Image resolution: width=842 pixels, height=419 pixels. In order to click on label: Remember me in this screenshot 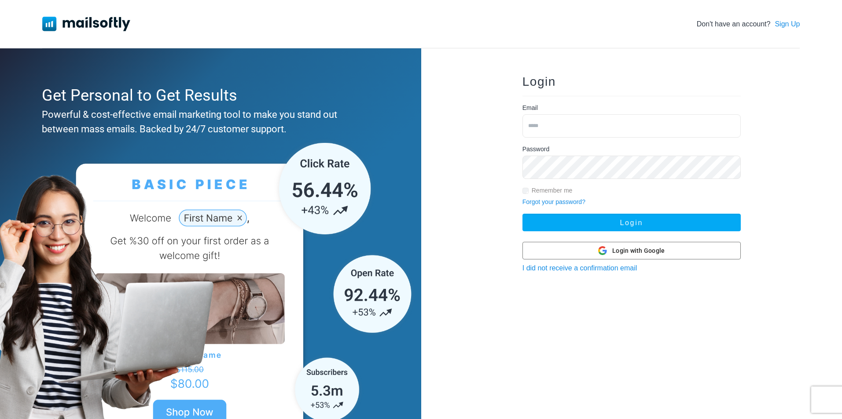, I will do `click(552, 191)`.